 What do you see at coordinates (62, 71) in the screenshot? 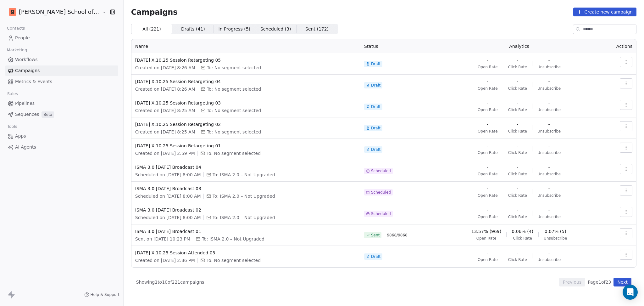
I see `a: Campaigns` at bounding box center [62, 71].